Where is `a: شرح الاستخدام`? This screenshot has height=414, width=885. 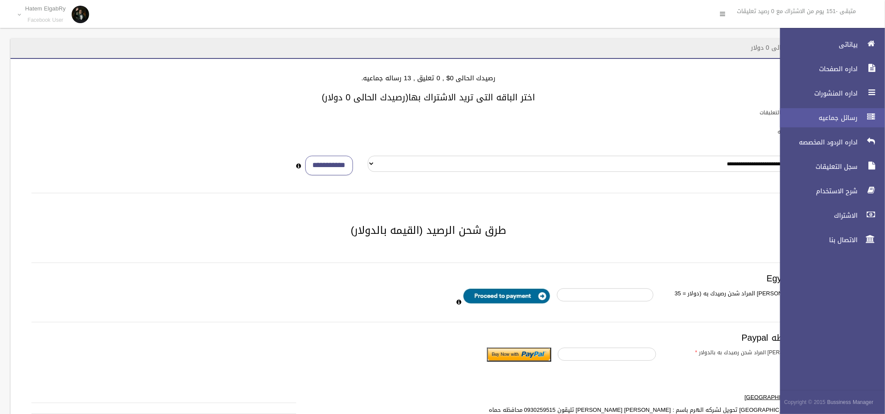
a: شرح الاستخدام is located at coordinates (828, 191).